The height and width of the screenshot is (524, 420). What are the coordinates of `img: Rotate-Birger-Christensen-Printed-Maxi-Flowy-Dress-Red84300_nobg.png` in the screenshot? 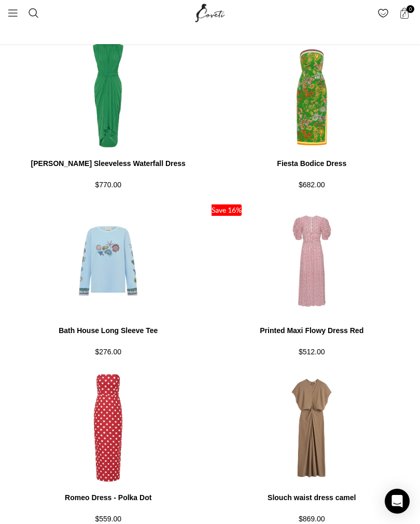 It's located at (312, 261).